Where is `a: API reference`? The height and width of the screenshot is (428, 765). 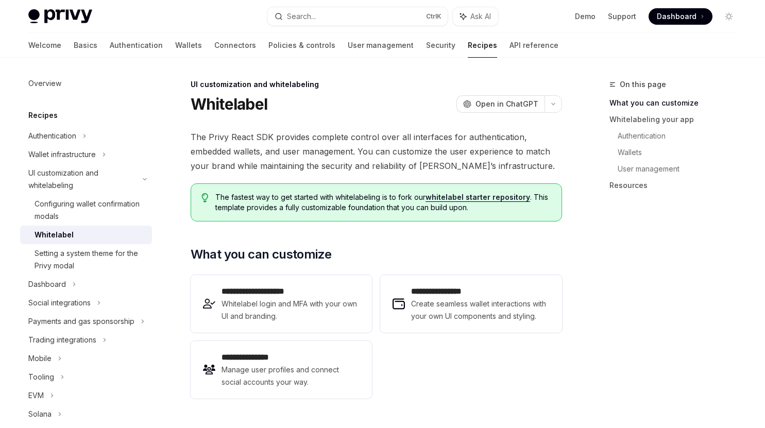 a: API reference is located at coordinates (534, 45).